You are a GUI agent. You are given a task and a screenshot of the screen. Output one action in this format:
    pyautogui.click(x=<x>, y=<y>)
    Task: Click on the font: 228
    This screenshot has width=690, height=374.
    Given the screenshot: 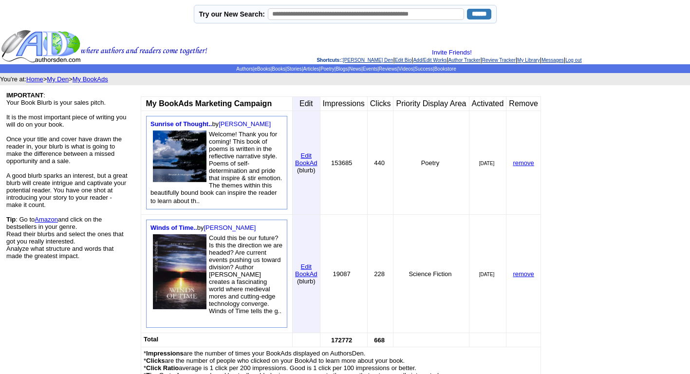 What is the action you would take?
    pyautogui.click(x=379, y=274)
    